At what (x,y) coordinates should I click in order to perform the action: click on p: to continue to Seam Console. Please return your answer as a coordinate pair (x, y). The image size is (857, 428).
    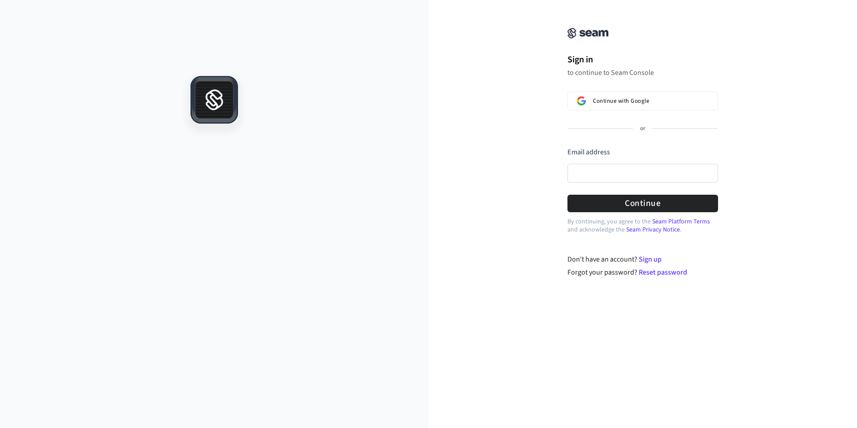
    Looking at the image, I should click on (643, 73).